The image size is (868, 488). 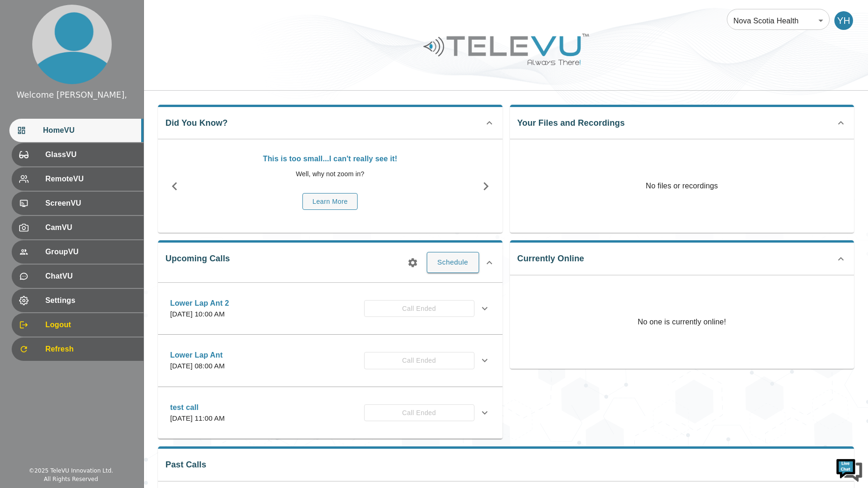 What do you see at coordinates (330, 201) in the screenshot?
I see `button: Learn More` at bounding box center [330, 201].